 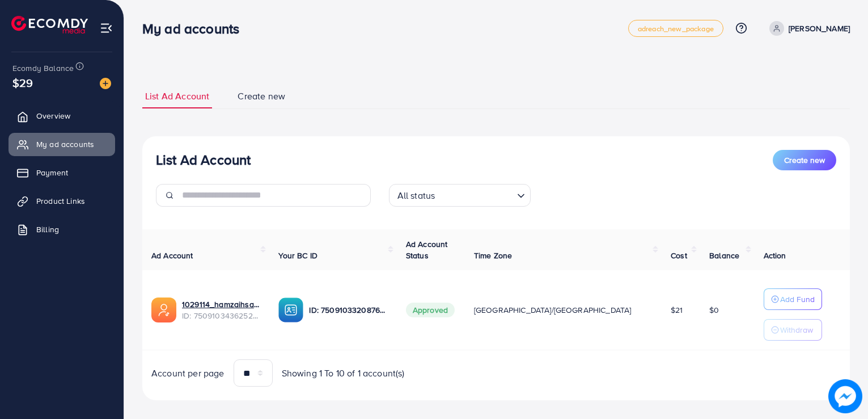 What do you see at coordinates (195, 29) in the screenshot?
I see `h3: My ad accounts` at bounding box center [195, 29].